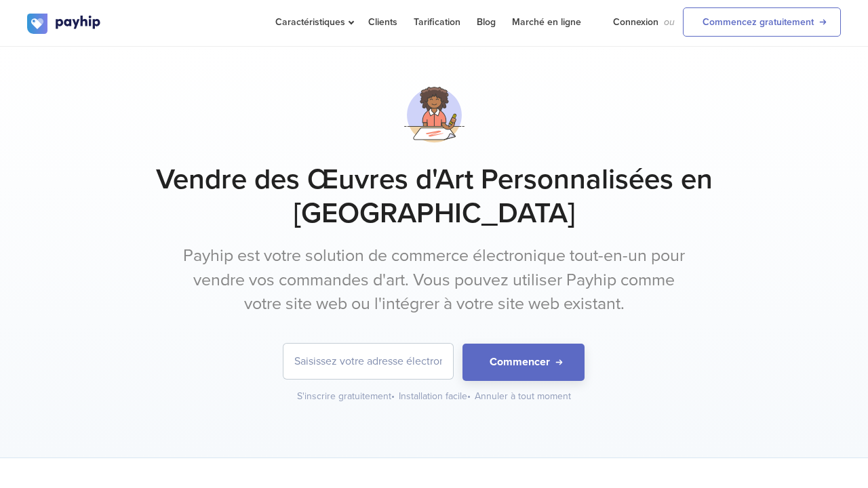  I want to click on div: S'inscrire gratuitement, so click(347, 397).